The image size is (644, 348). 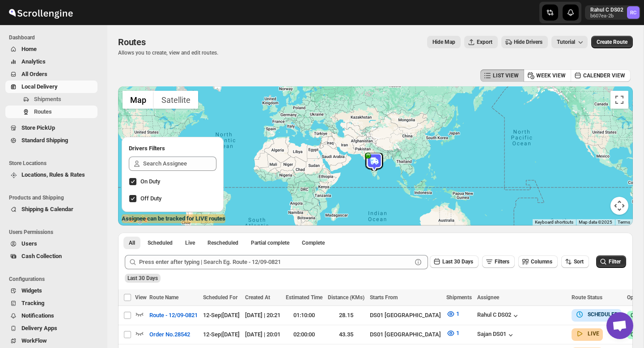 I want to click on span: 1, so click(x=457, y=333).